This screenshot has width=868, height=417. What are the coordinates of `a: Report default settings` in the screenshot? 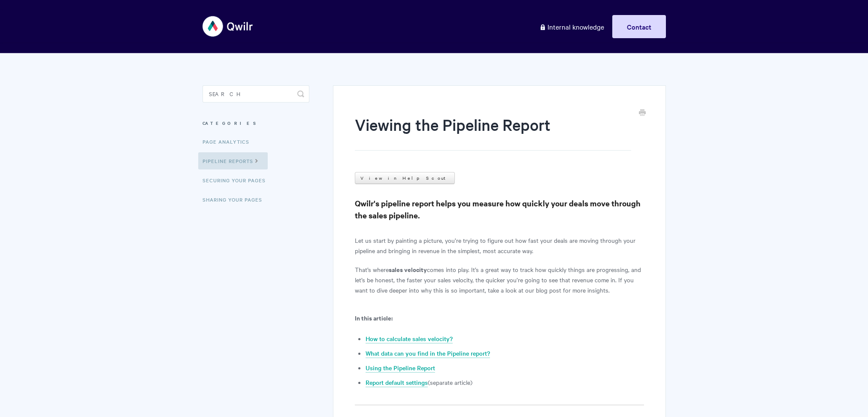 It's located at (396, 383).